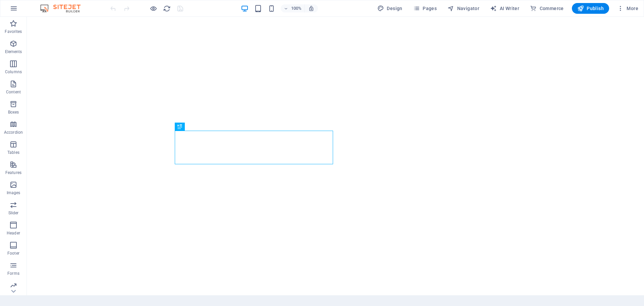 The width and height of the screenshot is (644, 306). What do you see at coordinates (64, 8) in the screenshot?
I see `img: Editor Logo` at bounding box center [64, 8].